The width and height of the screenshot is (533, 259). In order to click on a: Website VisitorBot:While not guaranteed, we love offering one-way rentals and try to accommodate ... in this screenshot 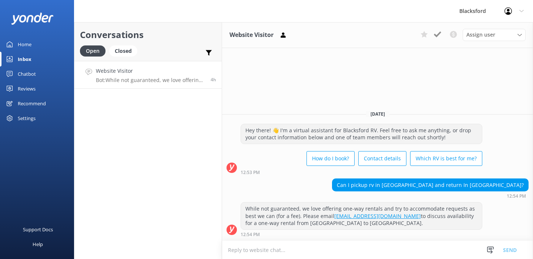, I will do `click(148, 75)`.